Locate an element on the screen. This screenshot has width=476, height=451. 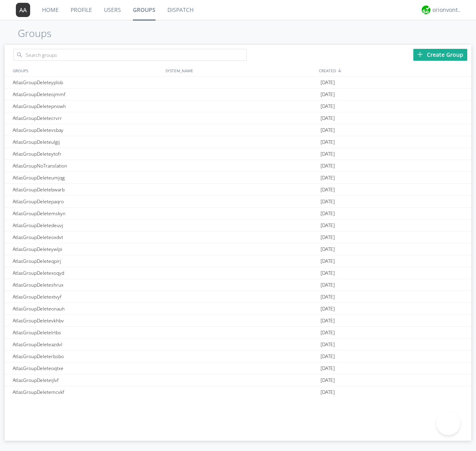
div: AtlasGroupDeleterbsbo is located at coordinates (87, 356).